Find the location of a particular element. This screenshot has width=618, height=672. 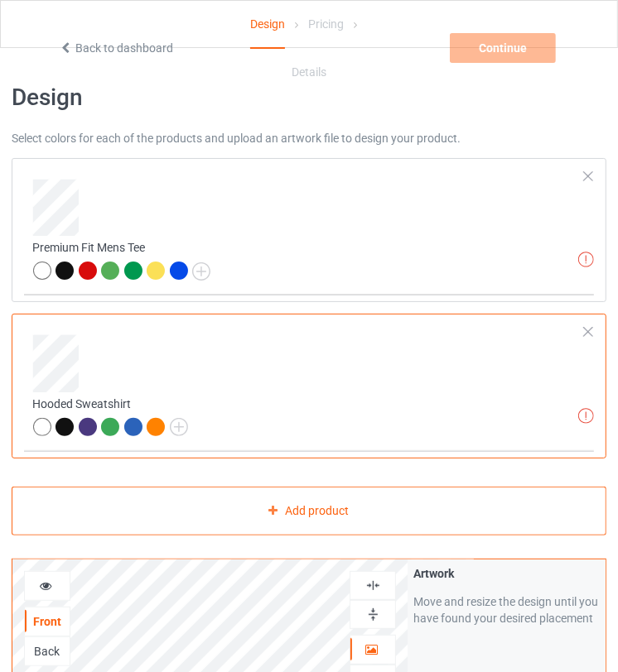

div: Move and resize the design until you have found your desired placement is located at coordinates (506, 610).